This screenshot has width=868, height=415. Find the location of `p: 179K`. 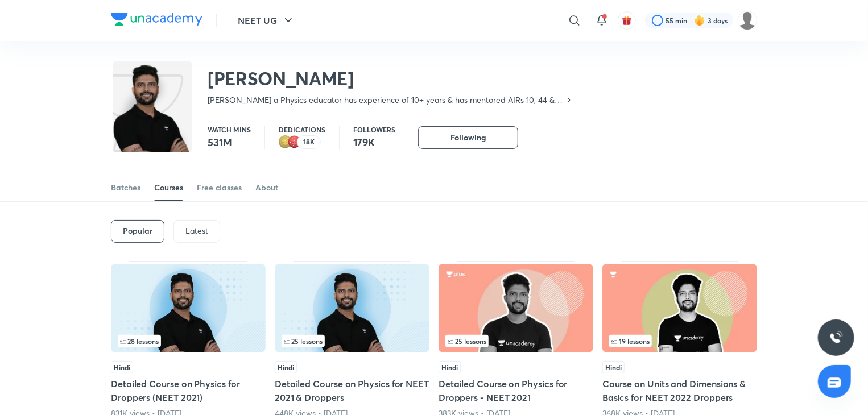

p: 179K is located at coordinates (374, 143).